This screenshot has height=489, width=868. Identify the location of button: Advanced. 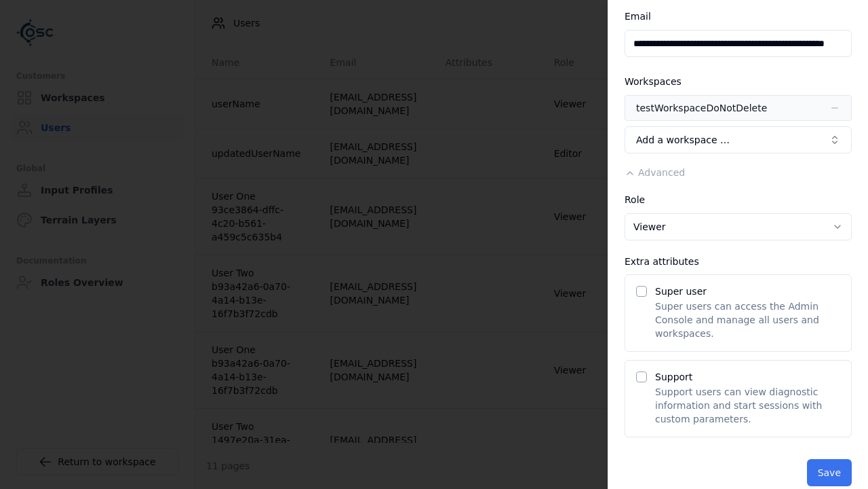
(655, 173).